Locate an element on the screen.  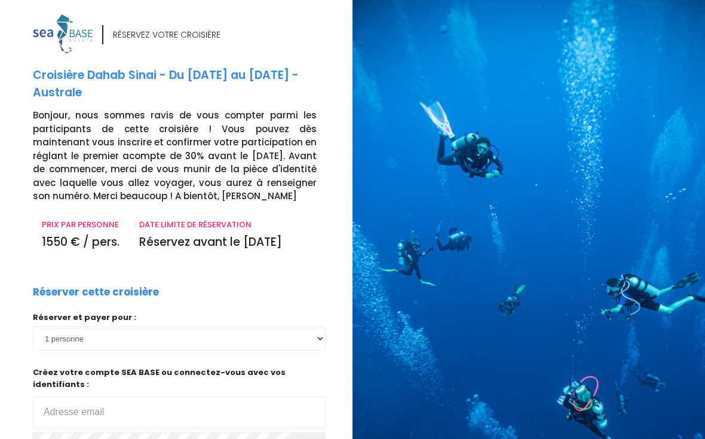
p: Réserver cette croisière is located at coordinates (96, 292).